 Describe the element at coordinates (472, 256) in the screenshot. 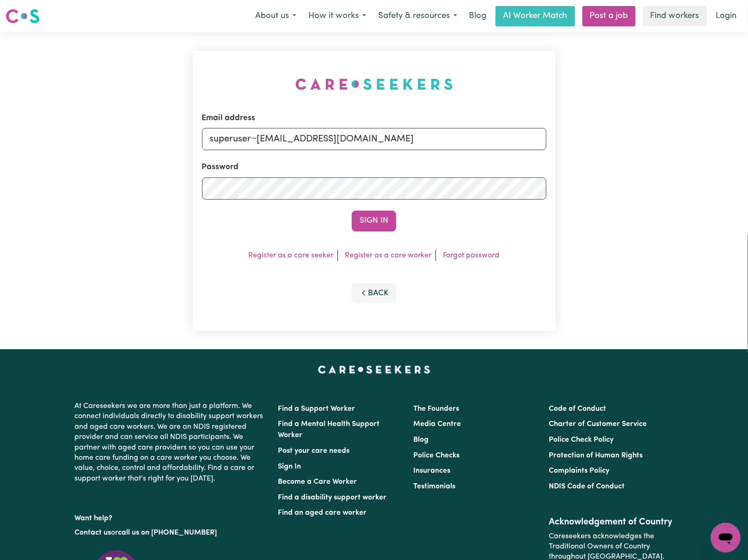

I see `a: Forgot password` at that location.